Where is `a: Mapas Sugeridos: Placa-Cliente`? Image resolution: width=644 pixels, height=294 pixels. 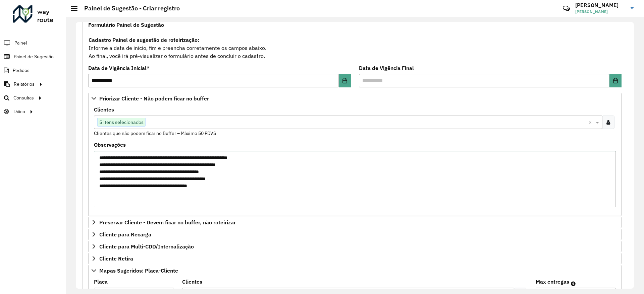
a: Mapas Sugeridos: Placa-Cliente is located at coordinates (355, 271).